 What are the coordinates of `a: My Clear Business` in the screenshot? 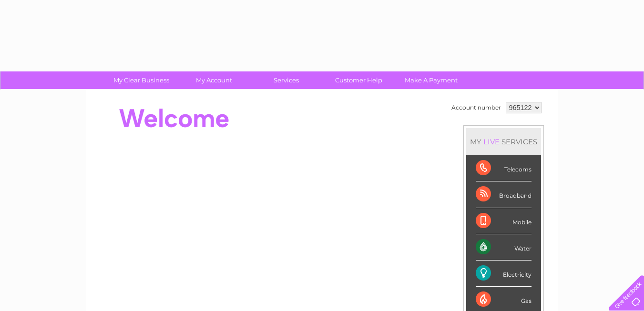 It's located at (141, 80).